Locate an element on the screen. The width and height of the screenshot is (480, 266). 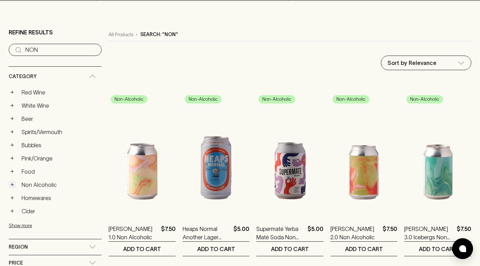
a: Red Wine is located at coordinates (60, 93).